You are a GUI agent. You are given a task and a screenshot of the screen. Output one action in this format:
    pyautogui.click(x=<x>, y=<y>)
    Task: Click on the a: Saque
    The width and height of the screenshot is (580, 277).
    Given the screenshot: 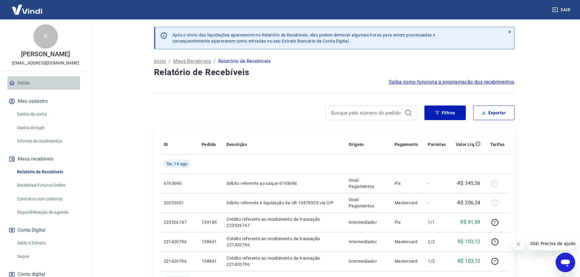 What is the action you would take?
    pyautogui.click(x=49, y=257)
    